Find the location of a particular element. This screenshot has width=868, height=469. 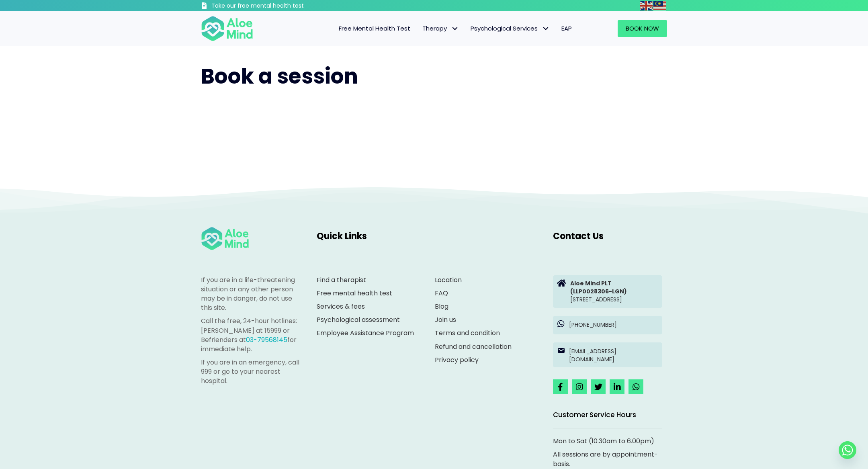

p: If you are in an emergency, call 999 or go to your nearest hospital. is located at coordinates (251, 372).